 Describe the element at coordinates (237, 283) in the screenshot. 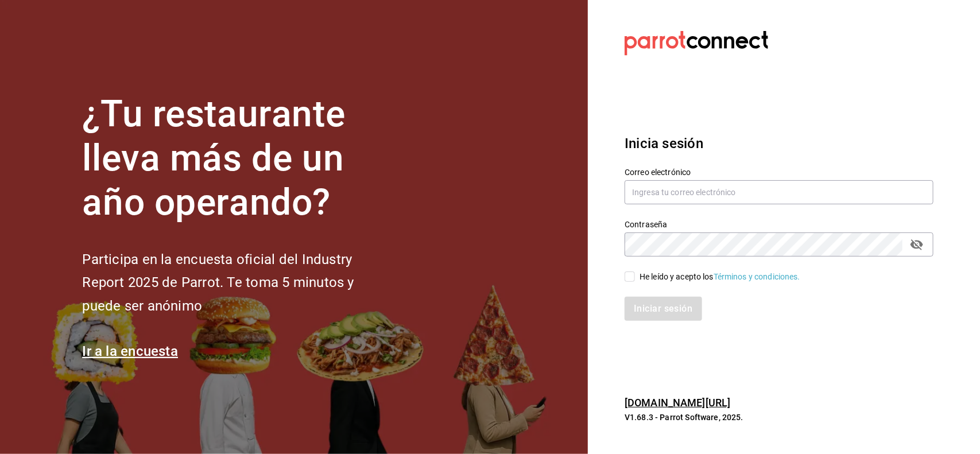

I see `h2: Participa en la encuesta oficial del Industry Report 2025 de Parrot. Te toma 5 minutos y puede se...` at that location.